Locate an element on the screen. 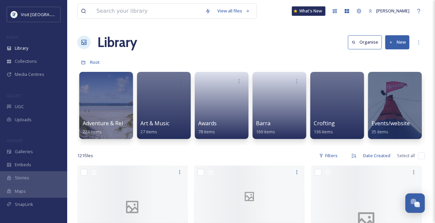 This screenshot has height=223, width=435. a: Events/website35 items is located at coordinates (390, 127).